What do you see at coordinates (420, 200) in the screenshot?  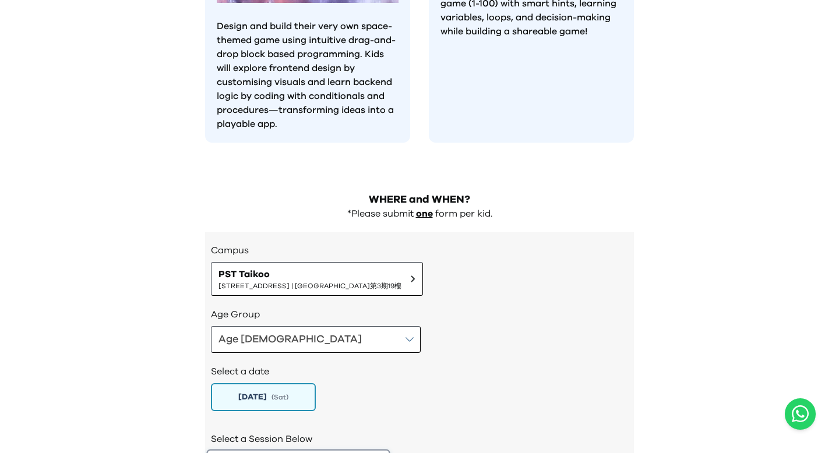 I see `h2: WHERE and WHEN?` at bounding box center [420, 200].